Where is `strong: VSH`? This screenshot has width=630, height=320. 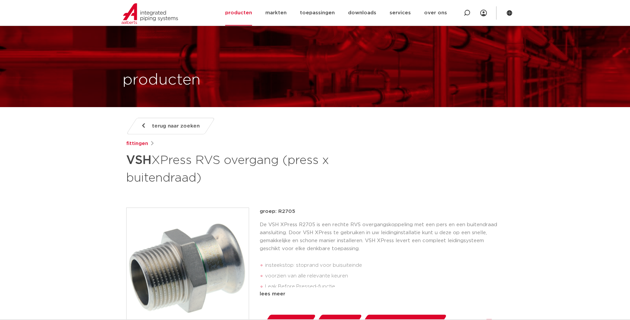
strong: VSH is located at coordinates (139, 160).